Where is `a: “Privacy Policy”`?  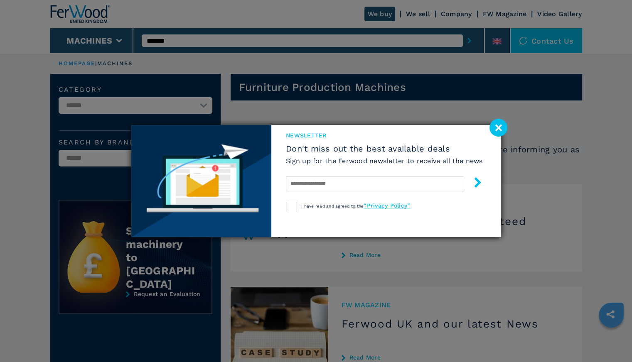
a: “Privacy Policy” is located at coordinates (387, 206).